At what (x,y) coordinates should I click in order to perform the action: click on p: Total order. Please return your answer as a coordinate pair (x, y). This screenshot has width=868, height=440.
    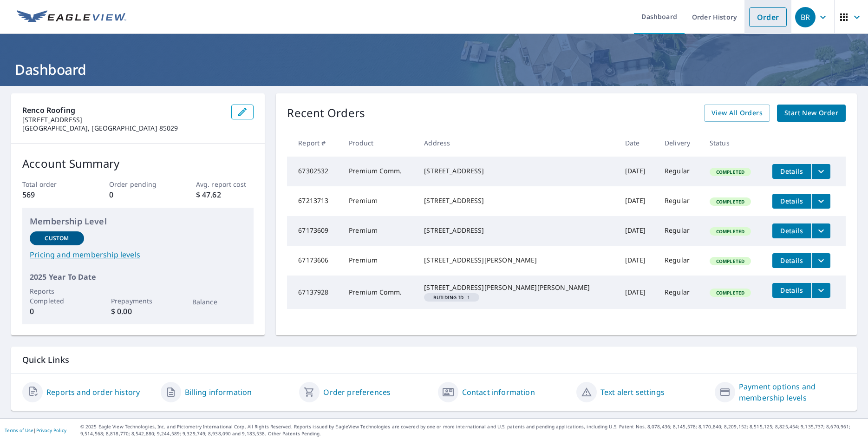
    Looking at the image, I should click on (51, 184).